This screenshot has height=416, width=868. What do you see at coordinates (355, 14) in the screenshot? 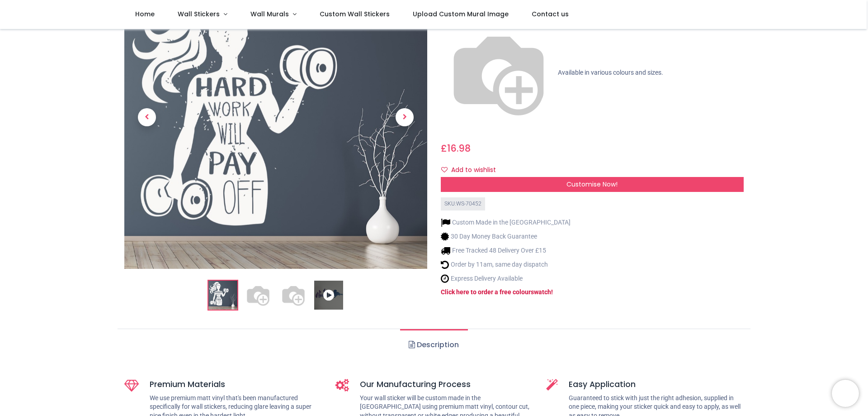
I see `span: Custom Wall Stickers` at bounding box center [355, 14].